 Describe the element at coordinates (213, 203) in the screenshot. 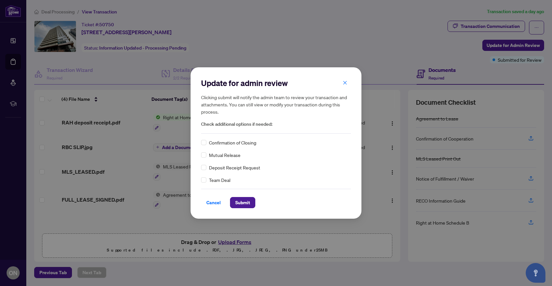

I see `span: Cancel` at that location.